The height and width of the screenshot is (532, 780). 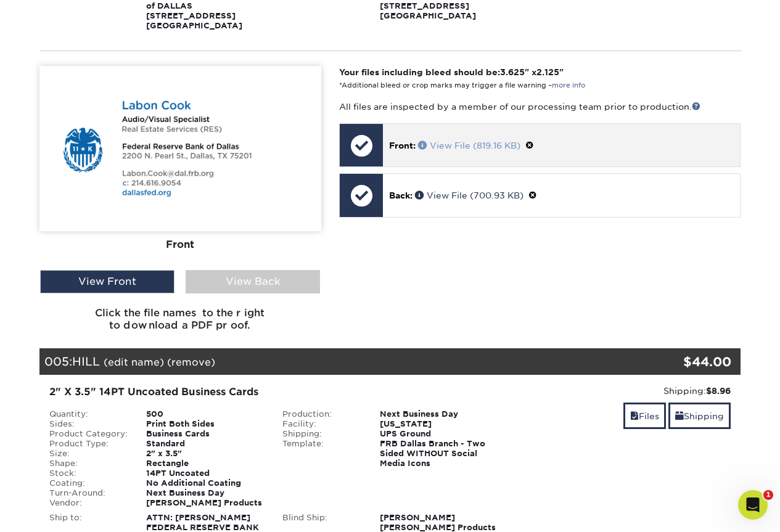 What do you see at coordinates (469, 145) in the screenshot?
I see `a: View File (819.16 KB)` at bounding box center [469, 145].